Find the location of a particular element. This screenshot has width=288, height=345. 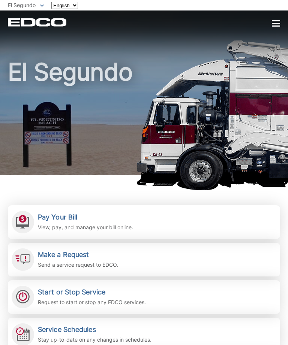

a: EDCD logo. Return to the homepage. is located at coordinates (37, 22).